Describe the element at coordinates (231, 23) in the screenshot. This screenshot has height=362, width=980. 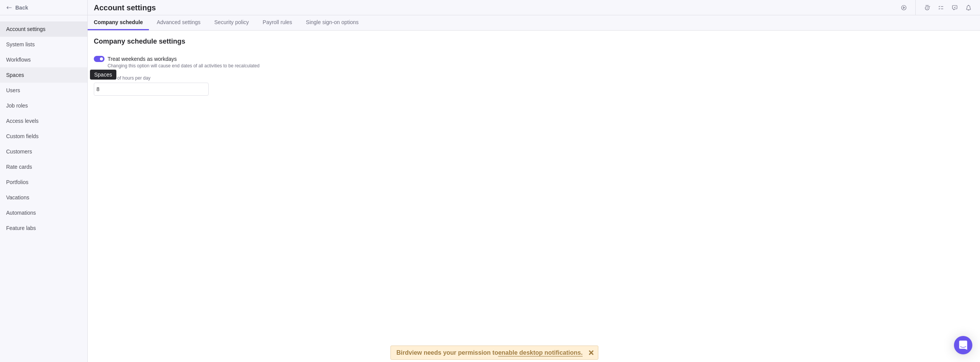
I see `a: Security policy` at that location.